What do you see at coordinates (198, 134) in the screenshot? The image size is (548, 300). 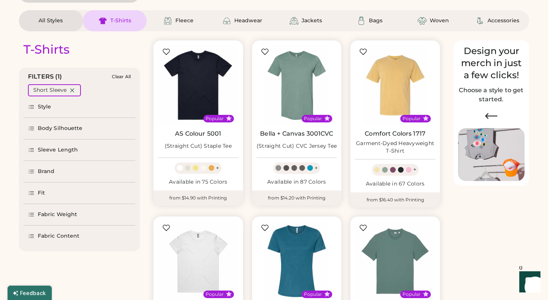 I see `a: AS Colour 5001` at bounding box center [198, 134].